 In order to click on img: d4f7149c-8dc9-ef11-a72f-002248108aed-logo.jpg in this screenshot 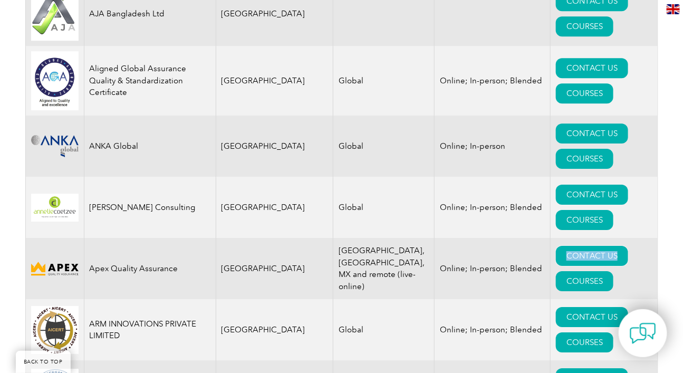, I will do `click(55, 330)`.